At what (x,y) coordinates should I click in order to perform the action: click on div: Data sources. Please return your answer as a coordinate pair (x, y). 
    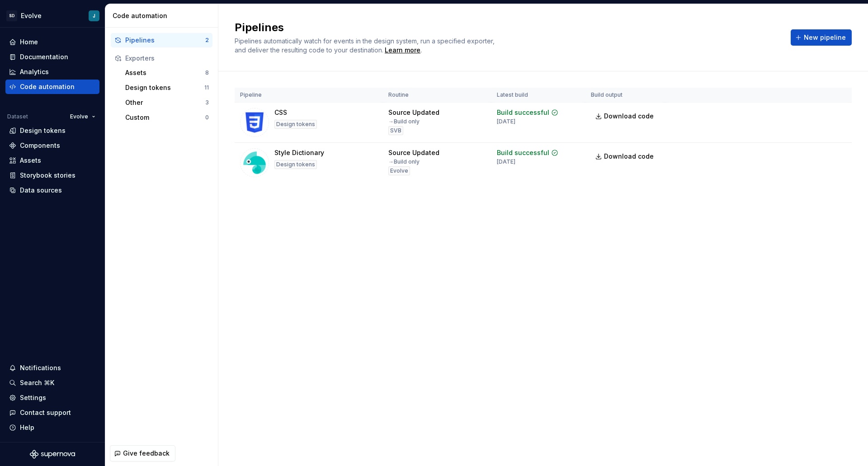
    Looking at the image, I should click on (41, 190).